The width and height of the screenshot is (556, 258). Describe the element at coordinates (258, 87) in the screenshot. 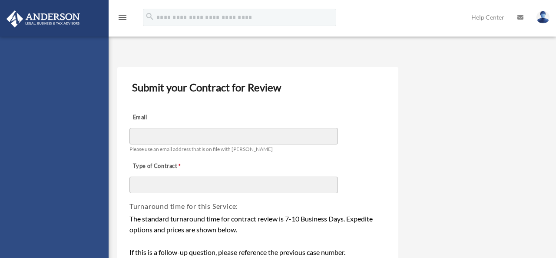

I see `h3: Submit your Contract for Review` at that location.